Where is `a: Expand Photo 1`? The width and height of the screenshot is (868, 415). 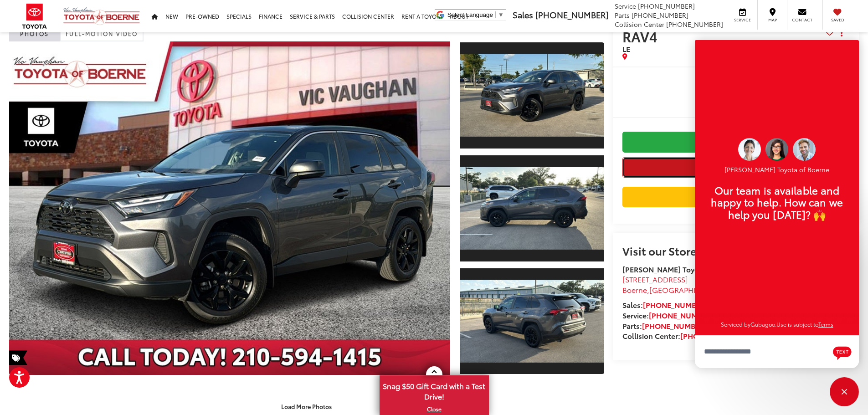
a: Expand Photo 1 is located at coordinates (533, 96).